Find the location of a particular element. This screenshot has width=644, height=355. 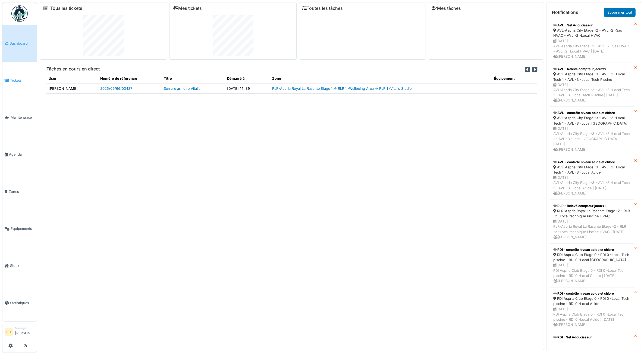

th: Équipement is located at coordinates (514, 79).